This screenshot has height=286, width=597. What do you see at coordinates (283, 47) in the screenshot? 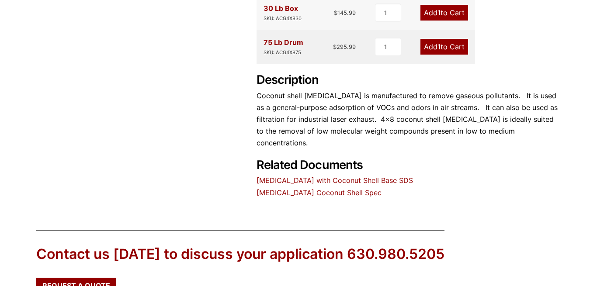
I see `div: 75 Lb Drum` at bounding box center [283, 47].